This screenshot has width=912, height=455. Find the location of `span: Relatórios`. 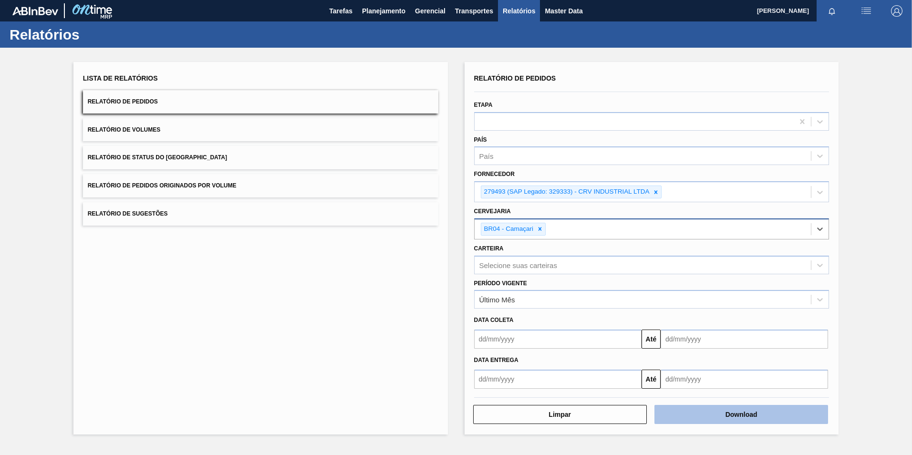

span: Relatórios is located at coordinates (519, 11).